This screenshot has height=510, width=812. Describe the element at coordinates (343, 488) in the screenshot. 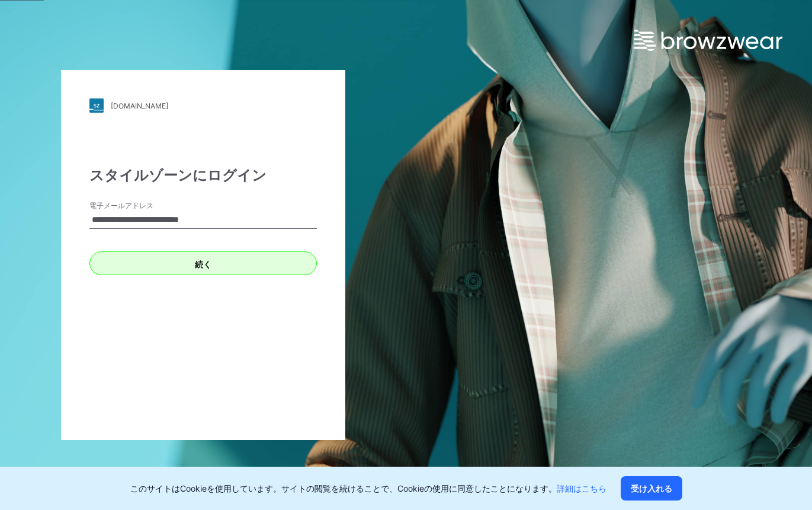

I see `font: このサイトはCookieを使用しています。サイトの閲覧を続けることで、Cookieの使用に同意したことになります。` at that location.